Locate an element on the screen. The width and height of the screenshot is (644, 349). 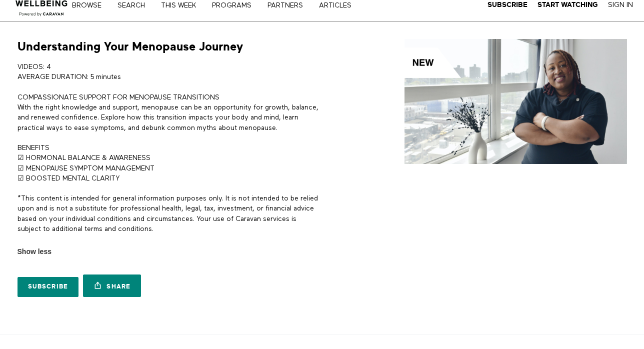
a: Start Watching is located at coordinates (567, 5).